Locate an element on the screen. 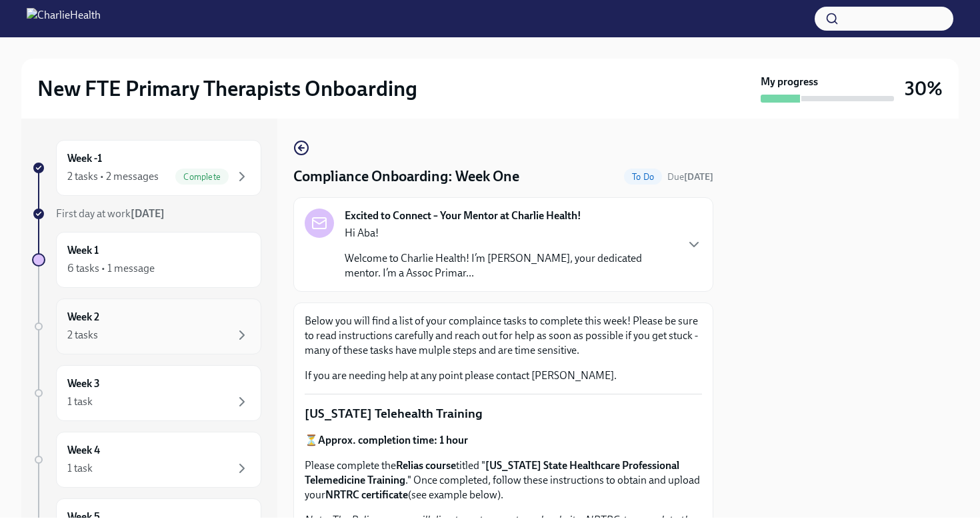 The height and width of the screenshot is (531, 980). span: September 8th, 2025 09:00 is located at coordinates (690, 176).